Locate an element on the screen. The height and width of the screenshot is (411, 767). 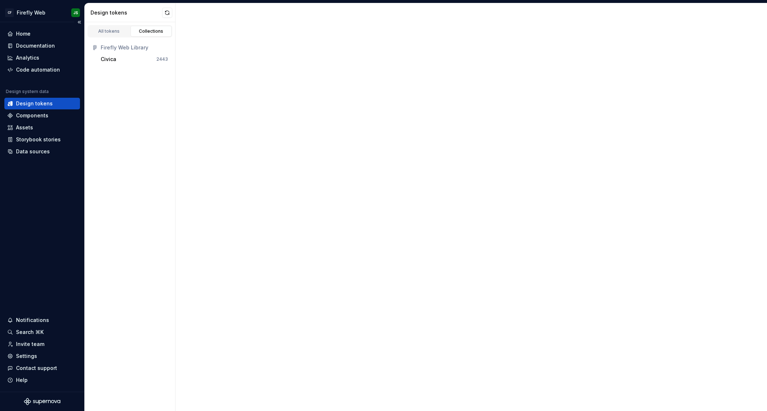
div: Documentation is located at coordinates (35, 46).